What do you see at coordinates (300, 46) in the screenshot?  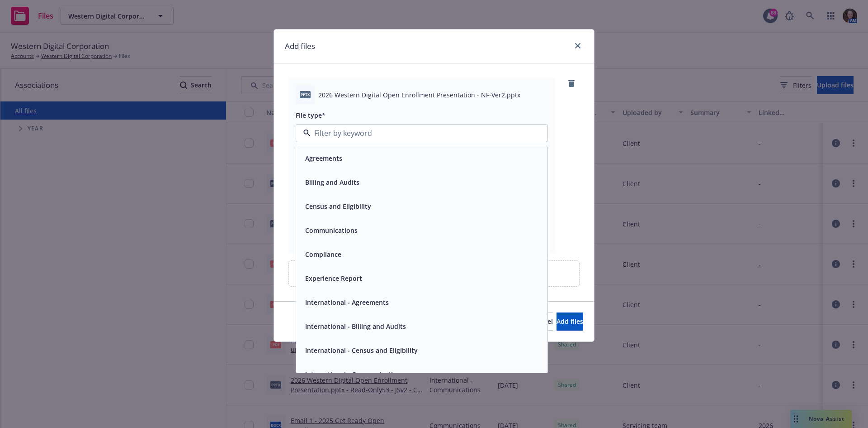 I see `h1: Add files` at bounding box center [300, 46].